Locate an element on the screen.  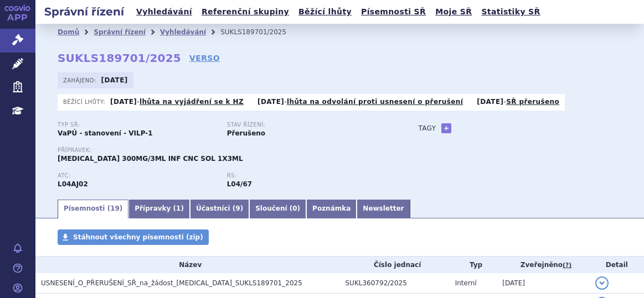
span: 19 is located at coordinates (115, 209).